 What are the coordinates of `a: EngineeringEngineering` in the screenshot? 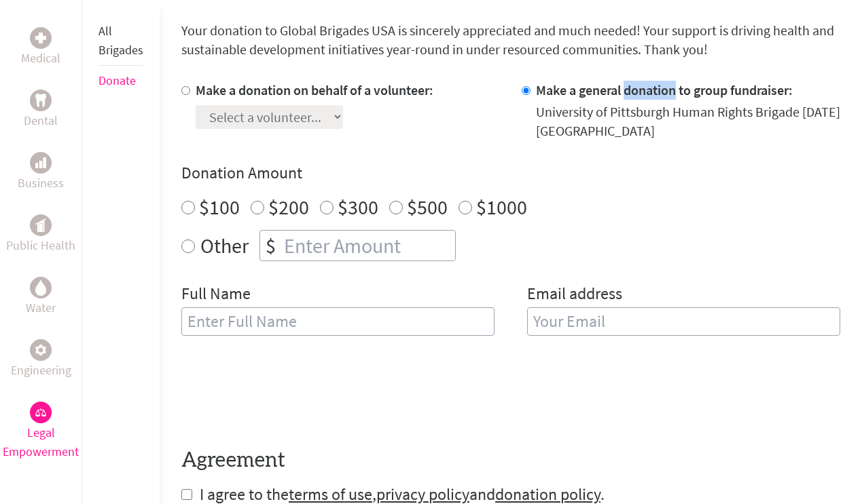 It's located at (41, 360).